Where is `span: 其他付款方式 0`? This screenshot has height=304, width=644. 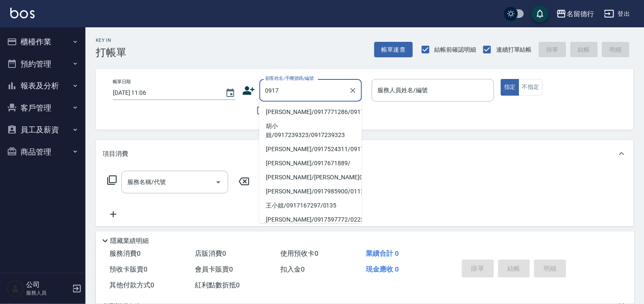
span: 其他付款方式 0 is located at coordinates (131, 285).